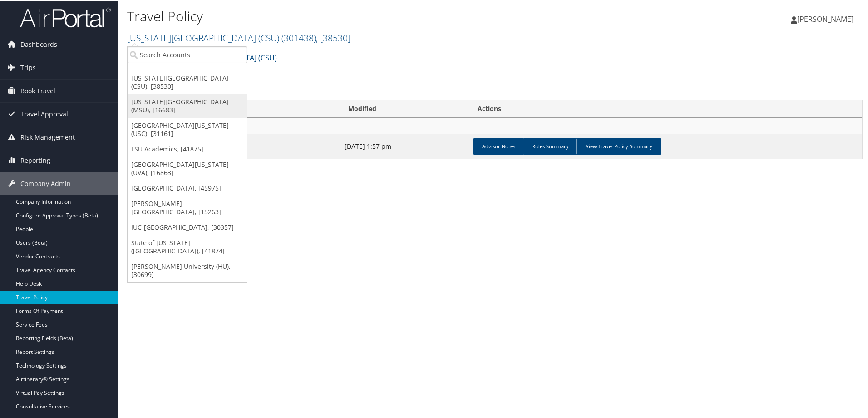 This screenshot has height=418, width=868. Describe the element at coordinates (499, 146) in the screenshot. I see `a: Advisor Notes` at that location.